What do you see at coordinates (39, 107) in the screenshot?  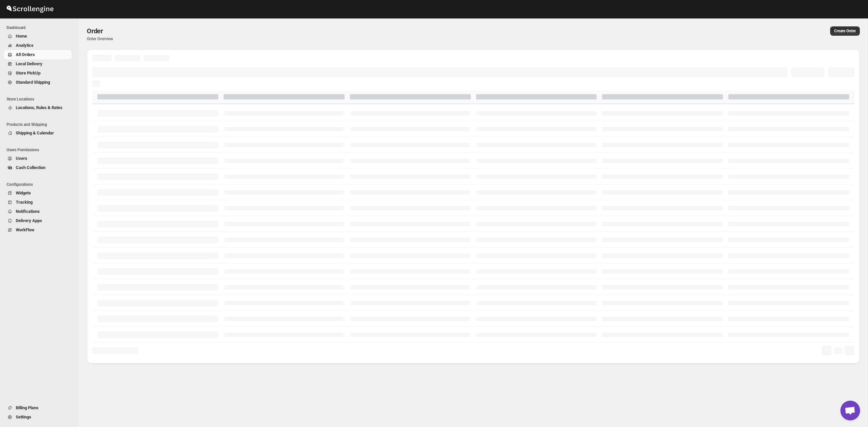 I see `span: Locations, Rules & Rates` at bounding box center [39, 107].